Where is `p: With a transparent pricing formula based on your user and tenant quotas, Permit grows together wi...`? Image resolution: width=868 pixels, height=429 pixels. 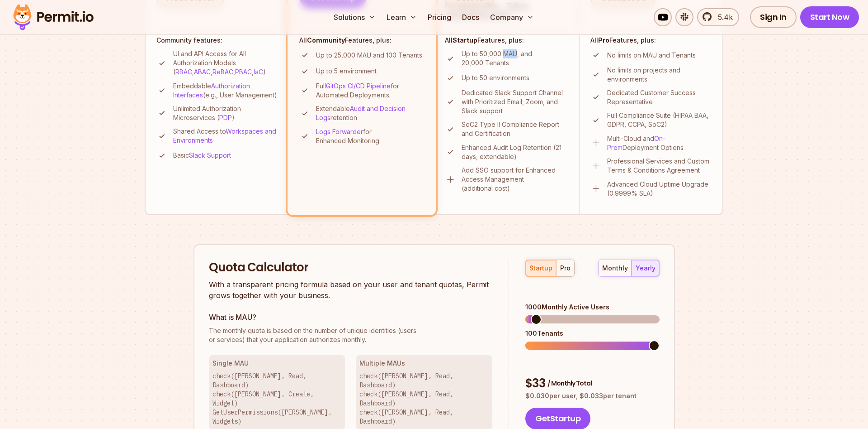
p: With a transparent pricing formula based on your user and tenant quotas, Permit grows together wi... is located at coordinates (351, 290).